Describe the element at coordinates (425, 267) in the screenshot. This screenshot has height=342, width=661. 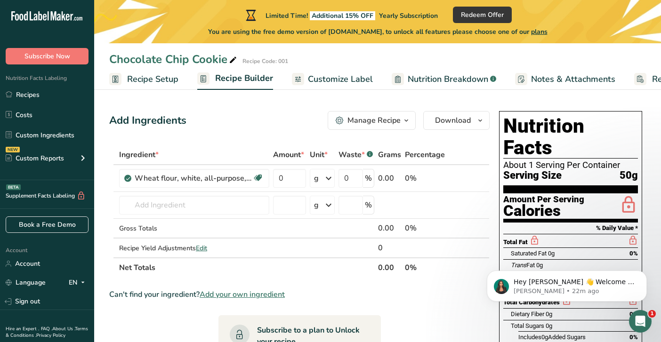
I see `th: 0%` at that location.